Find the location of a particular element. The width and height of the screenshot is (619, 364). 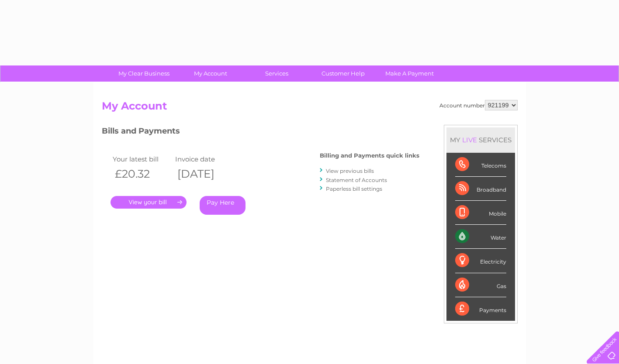

div: Account number is located at coordinates (479, 105).